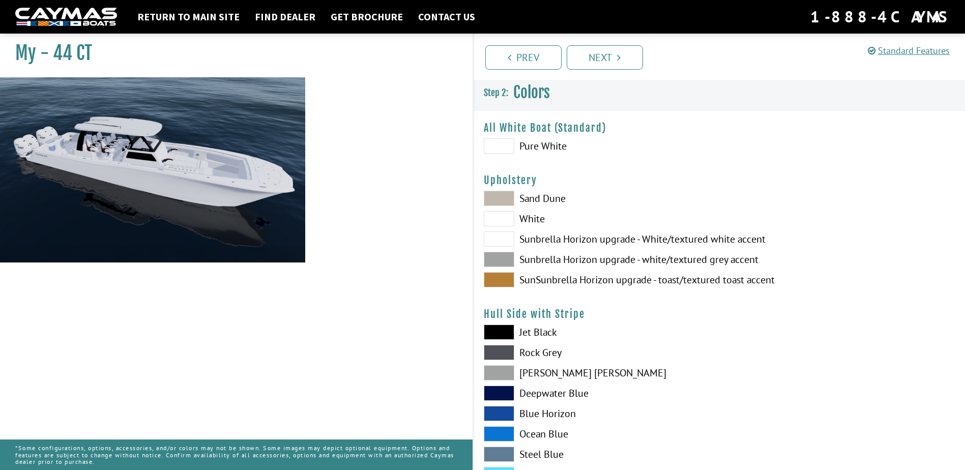  Describe the element at coordinates (596, 414) in the screenshot. I see `label: Blue Horizon` at that location.